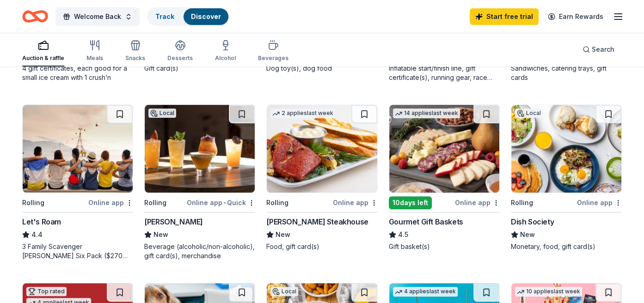 The height and width of the screenshot is (303, 644). I want to click on button: Alcohol, so click(225, 52).